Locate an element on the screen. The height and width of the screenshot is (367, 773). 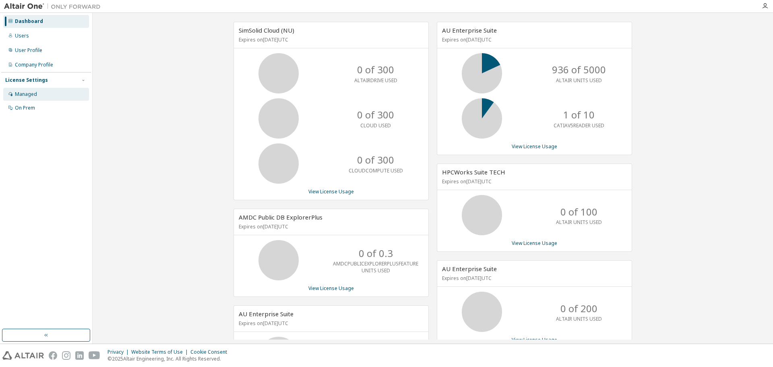
p: ALTAIRDRIVE USED is located at coordinates (376, 80).